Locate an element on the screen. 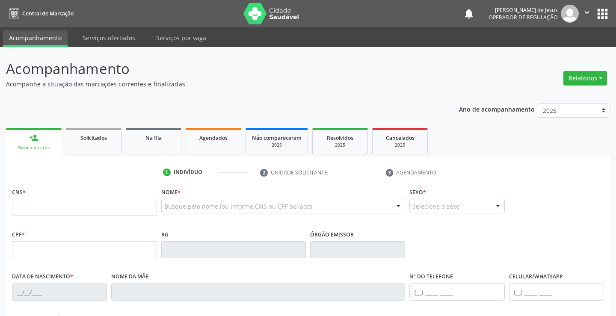 This screenshot has height=316, width=616. a: Serviços por vaga is located at coordinates (181, 38).